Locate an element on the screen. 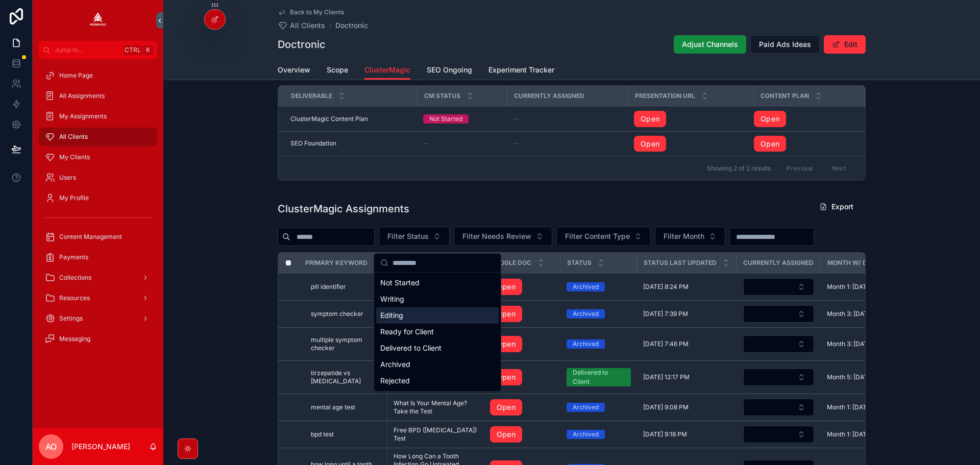 The height and width of the screenshot is (465, 980). button: Edit is located at coordinates (845, 44).